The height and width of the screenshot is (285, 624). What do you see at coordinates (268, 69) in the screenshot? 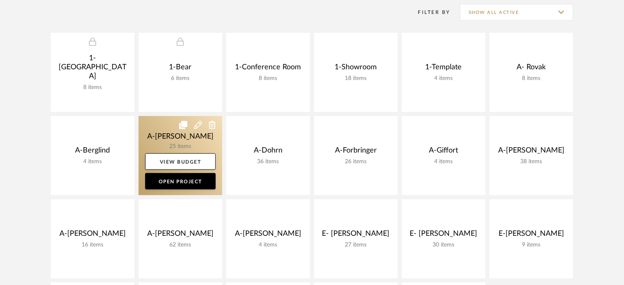
I see `div: 1-Conference Room` at bounding box center [268, 69].